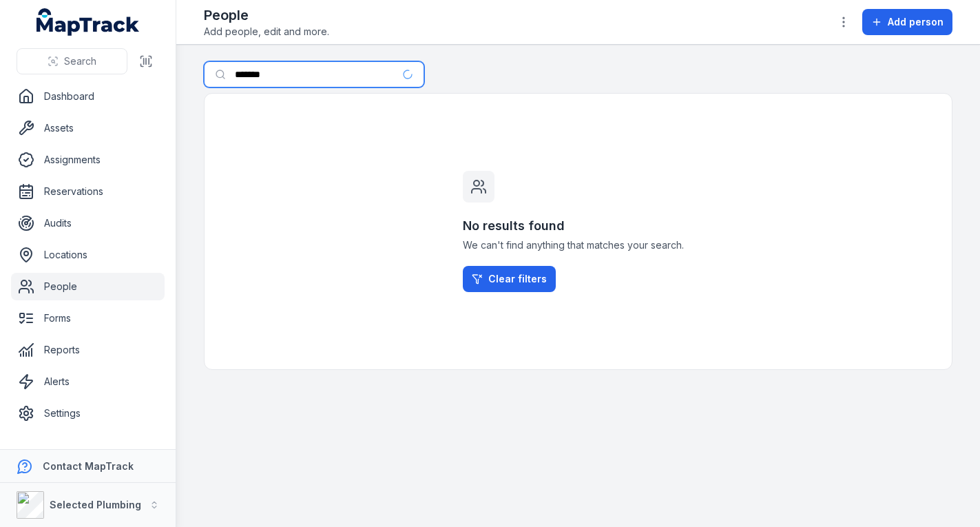 Image resolution: width=980 pixels, height=527 pixels. Describe the element at coordinates (88, 350) in the screenshot. I see `a: Reports` at that location.